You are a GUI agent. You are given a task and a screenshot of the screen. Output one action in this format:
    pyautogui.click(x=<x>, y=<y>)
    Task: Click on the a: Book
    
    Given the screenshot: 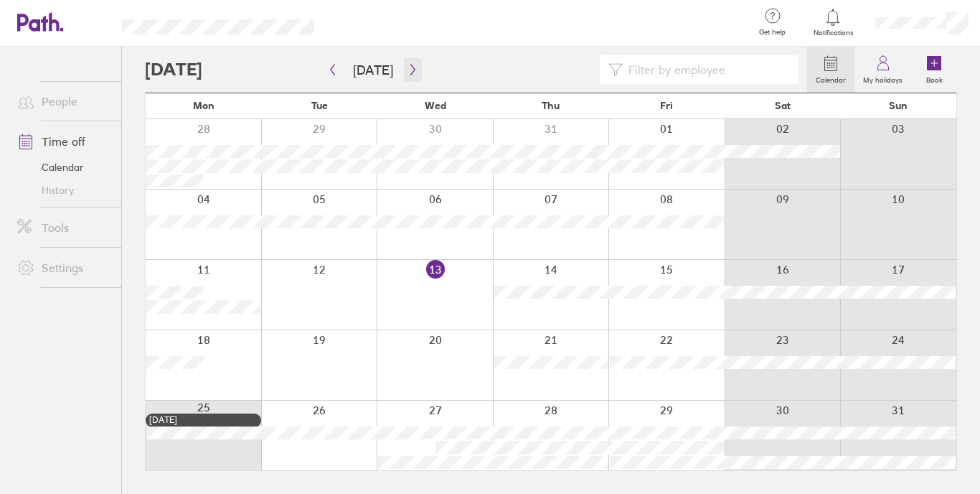 What is the action you would take?
    pyautogui.click(x=935, y=70)
    